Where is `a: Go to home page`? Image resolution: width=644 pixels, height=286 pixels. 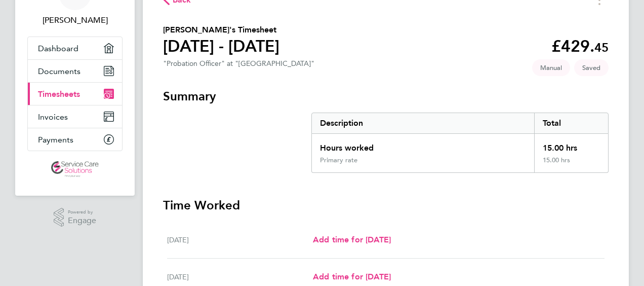
a: Go to home page is located at coordinates (75, 169).